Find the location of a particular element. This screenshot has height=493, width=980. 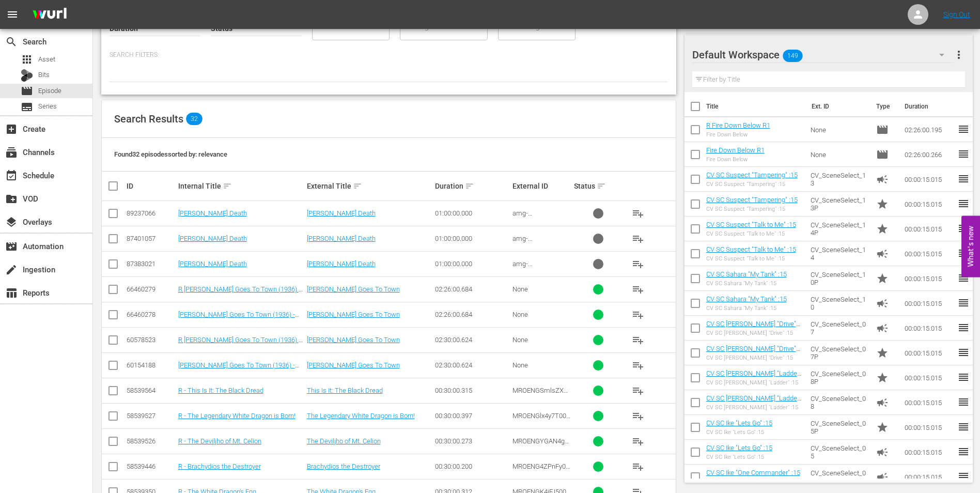

div: 60154188 is located at coordinates (151, 365).